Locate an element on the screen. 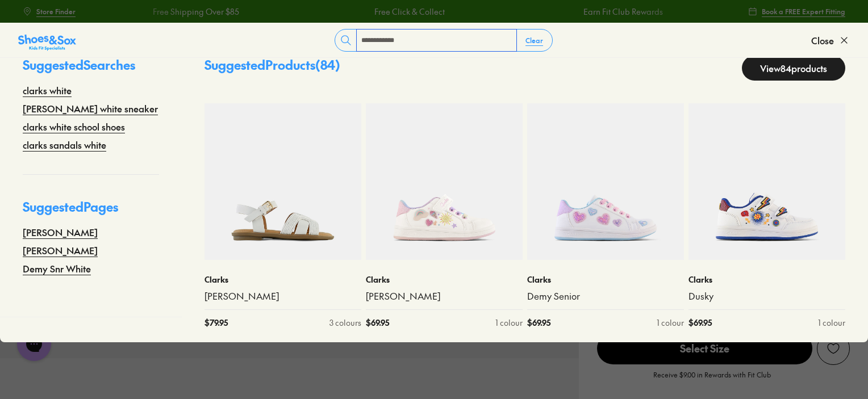  div: 3 colours is located at coordinates (345, 322).